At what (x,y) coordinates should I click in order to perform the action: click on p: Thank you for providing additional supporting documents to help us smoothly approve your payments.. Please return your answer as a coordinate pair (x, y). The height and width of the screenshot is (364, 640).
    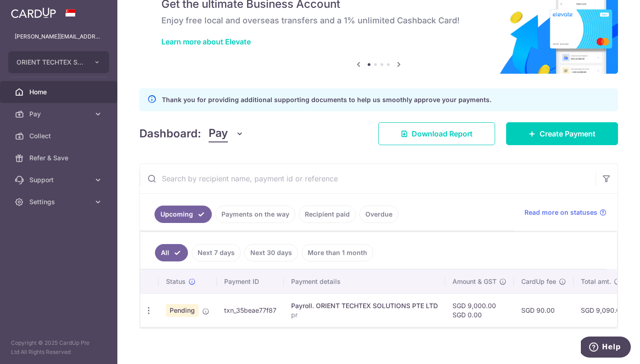
    Looking at the image, I should click on (326, 100).